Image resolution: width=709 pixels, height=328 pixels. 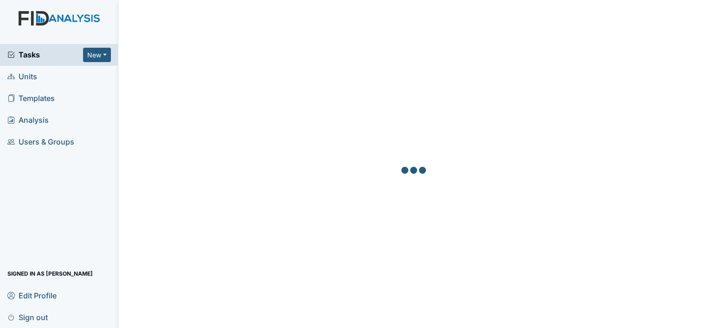 I want to click on span: Units, so click(x=22, y=77).